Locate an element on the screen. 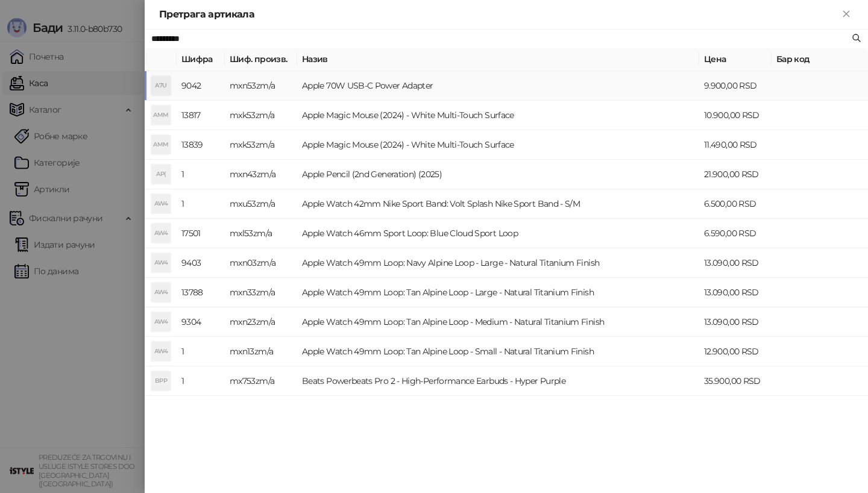  td: mx753zm/a is located at coordinates (261, 381).